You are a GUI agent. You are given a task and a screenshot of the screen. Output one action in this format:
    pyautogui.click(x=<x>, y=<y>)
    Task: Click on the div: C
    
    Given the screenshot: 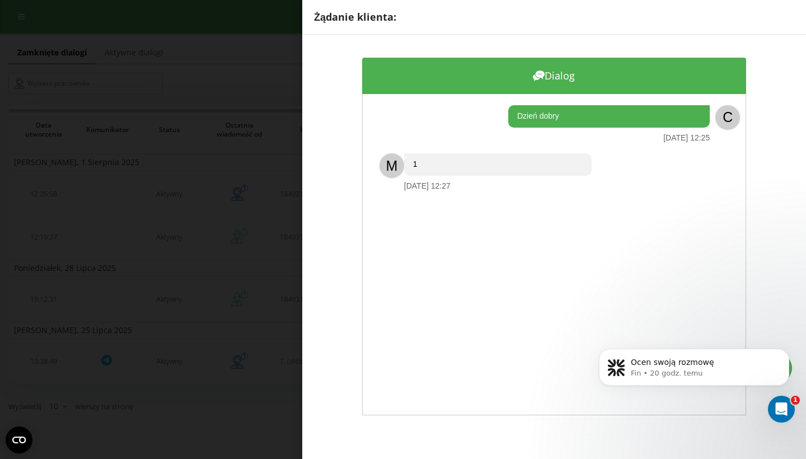 What is the action you would take?
    pyautogui.click(x=728, y=118)
    